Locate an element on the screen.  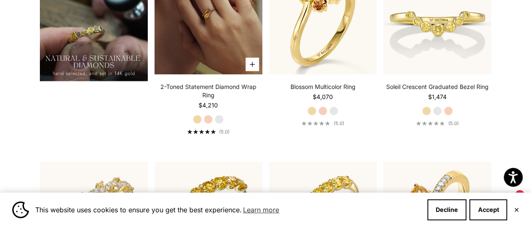
a: 2-Toned Statement Diamond Wrap Ring is located at coordinates (208, 91).